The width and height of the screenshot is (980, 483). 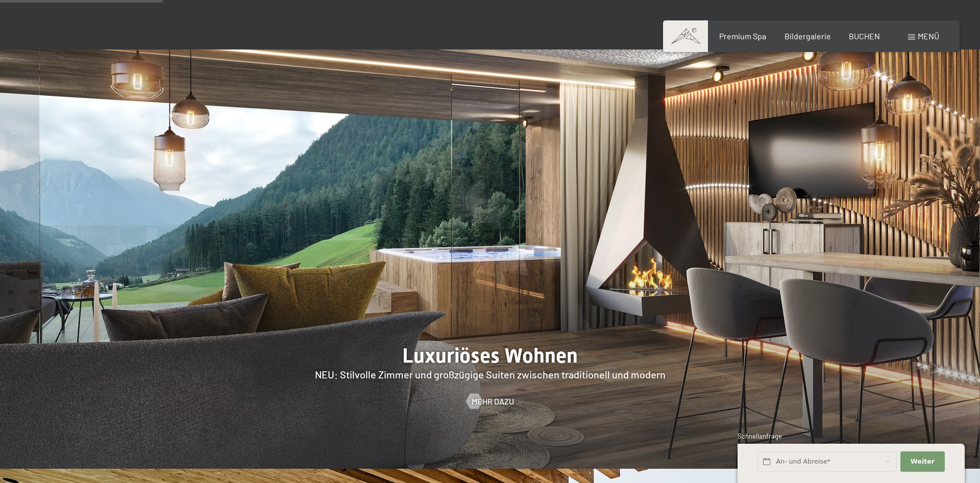 I want to click on a: Bildergalerie, so click(x=808, y=36).